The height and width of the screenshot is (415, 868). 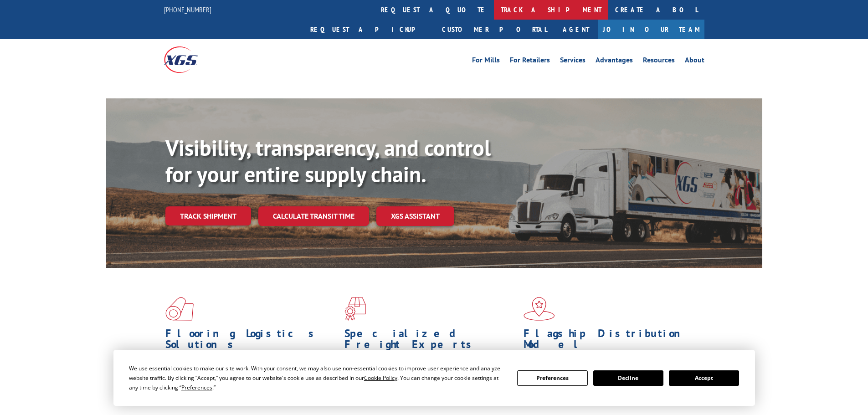 What do you see at coordinates (251, 341) in the screenshot?
I see `h1: Flooring Logistics Solutions` at bounding box center [251, 341].